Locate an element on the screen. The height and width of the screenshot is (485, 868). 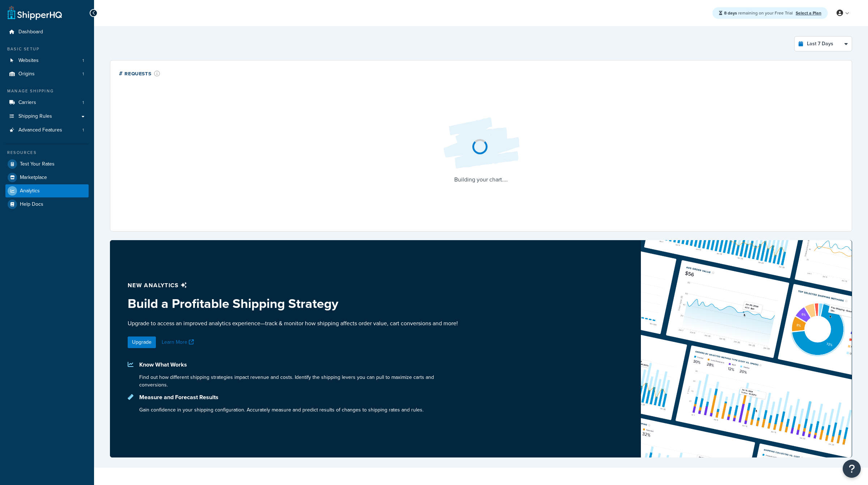
a: Advanced Features1 is located at coordinates (47, 130).